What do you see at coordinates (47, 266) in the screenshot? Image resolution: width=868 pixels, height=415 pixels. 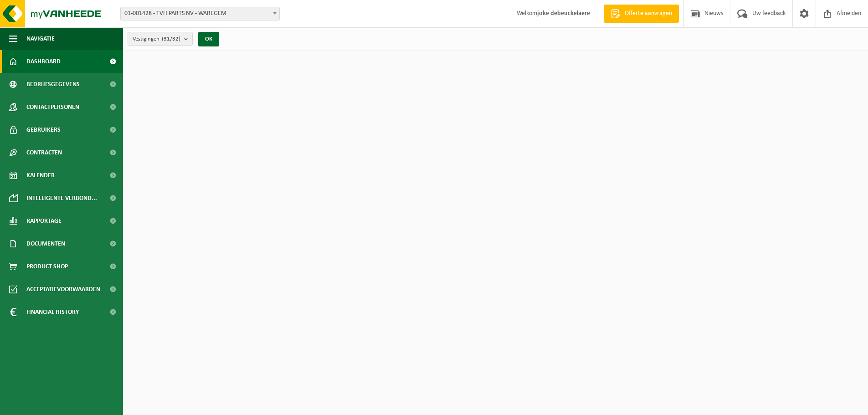 I see `span: Product Shop` at bounding box center [47, 266].